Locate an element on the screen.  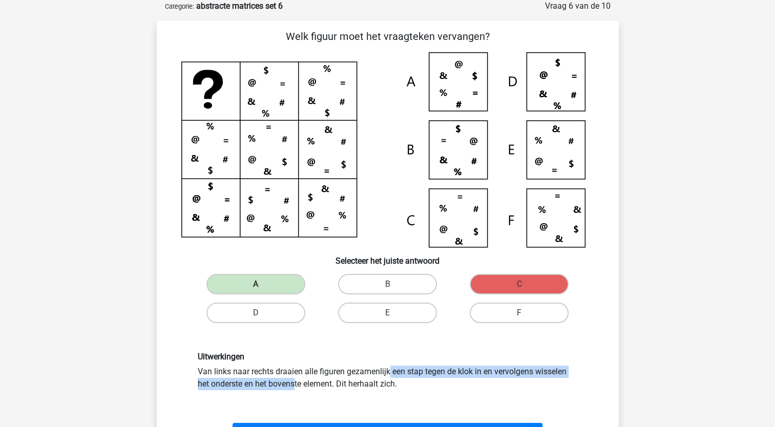
label: C is located at coordinates (519, 284).